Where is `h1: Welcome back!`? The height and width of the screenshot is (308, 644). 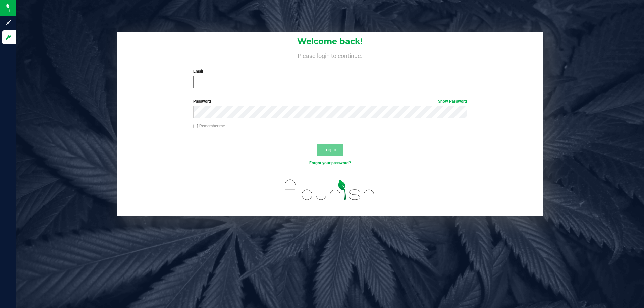
h1: Welcome back! is located at coordinates (330, 41).